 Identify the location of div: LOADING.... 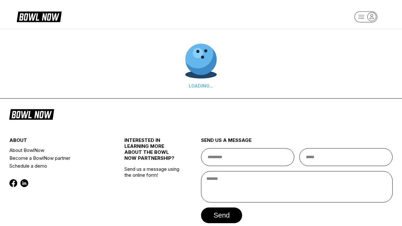
(201, 86).